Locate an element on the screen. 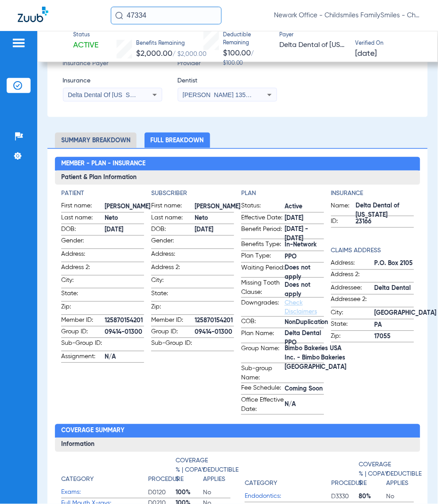 Image resolution: width=438 pixels, height=504 pixels. h4: Patient is located at coordinates (102, 194).